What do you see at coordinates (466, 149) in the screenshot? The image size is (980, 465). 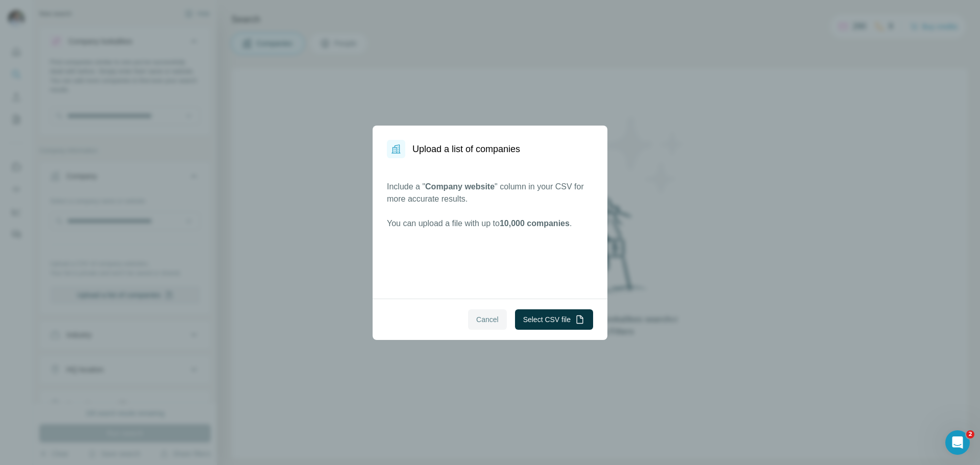 I see `h1: Upload a list of companies` at bounding box center [466, 149].